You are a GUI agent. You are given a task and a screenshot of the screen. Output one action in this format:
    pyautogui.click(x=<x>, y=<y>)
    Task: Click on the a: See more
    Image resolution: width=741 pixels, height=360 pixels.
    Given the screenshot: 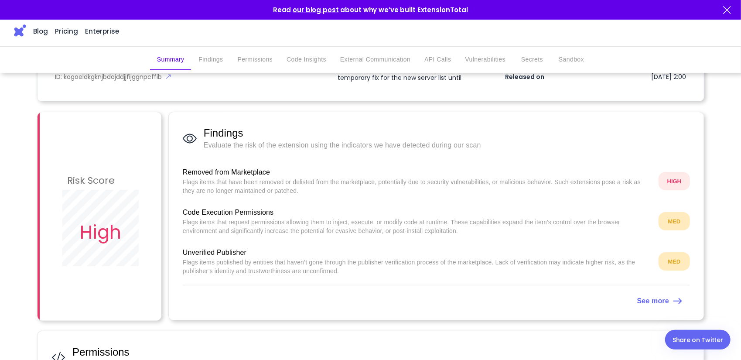 What is the action you would take?
    pyautogui.click(x=436, y=299)
    